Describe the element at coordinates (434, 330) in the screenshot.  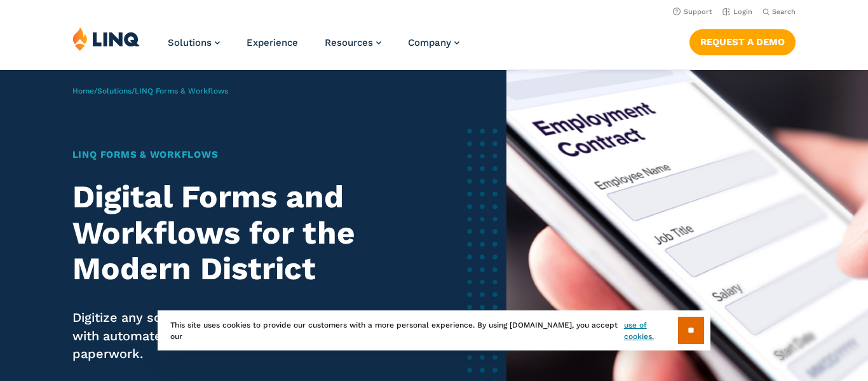
I see `div: This site uses cookies to provide our customers with a more personal experience. By using [DOMAIN...` at that location.